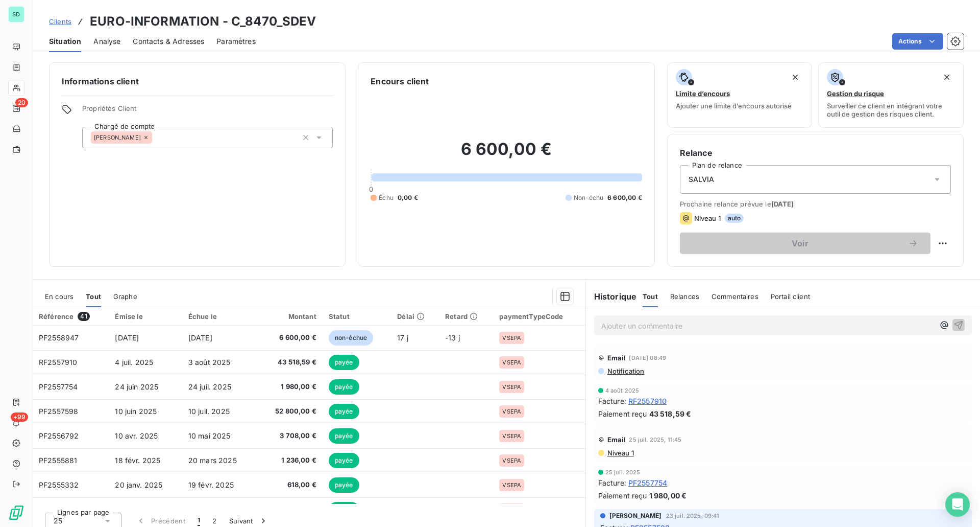  What do you see at coordinates (693, 516) in the screenshot?
I see `span: 23 juil. 2025, 09:41` at bounding box center [693, 516].